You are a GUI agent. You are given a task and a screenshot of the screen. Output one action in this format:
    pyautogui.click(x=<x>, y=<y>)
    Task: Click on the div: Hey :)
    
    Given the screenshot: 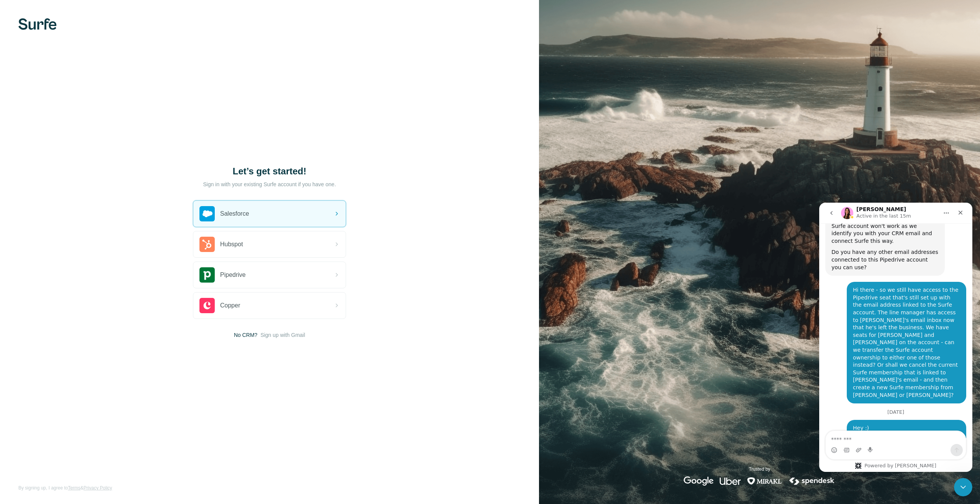 What is the action you would take?
    pyautogui.click(x=87, y=225)
    